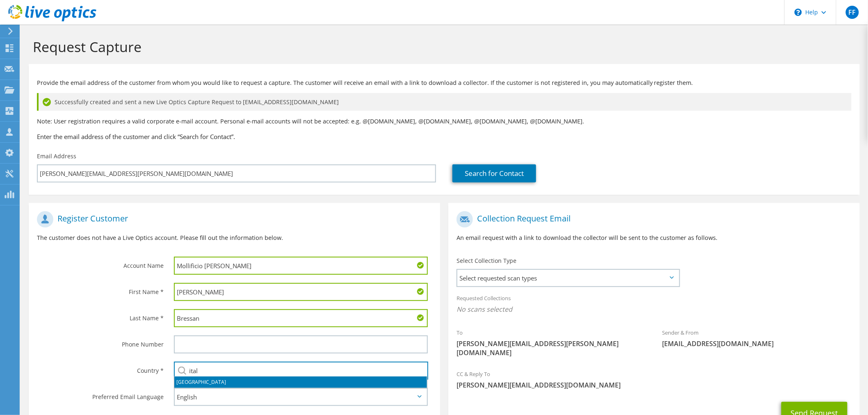 The width and height of the screenshot is (868, 415). Describe the element at coordinates (232, 220) in the screenshot. I see `h1: Register Customer` at that location.